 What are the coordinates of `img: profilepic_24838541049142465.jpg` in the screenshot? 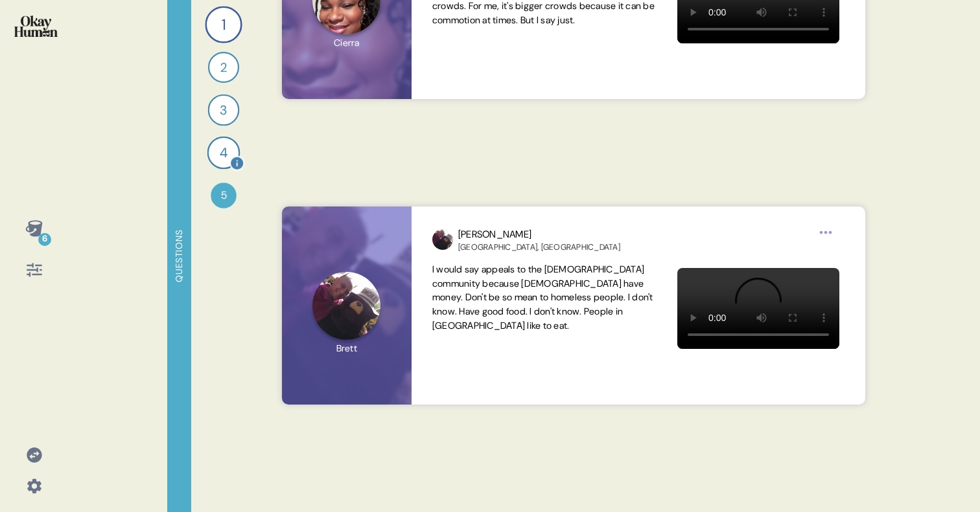 It's located at (443, 240).